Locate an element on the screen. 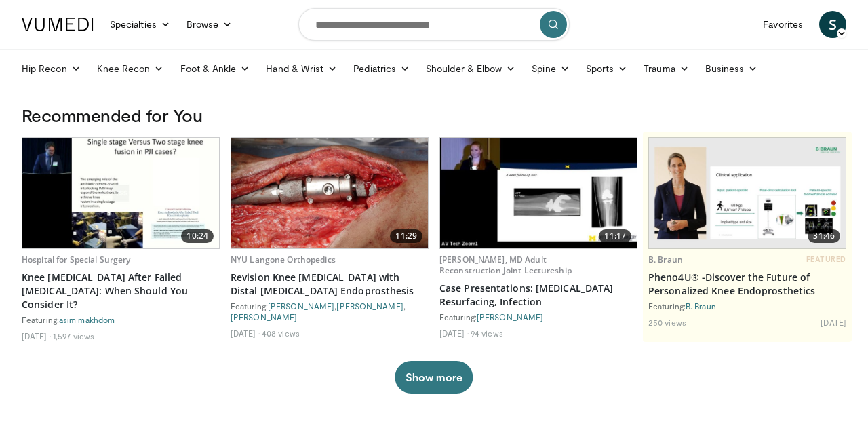  img: 6c89ef3a-56f3-4c9e-b114-66bf487196c9.620x360_q85_upscale.jpg is located at coordinates (121, 193).